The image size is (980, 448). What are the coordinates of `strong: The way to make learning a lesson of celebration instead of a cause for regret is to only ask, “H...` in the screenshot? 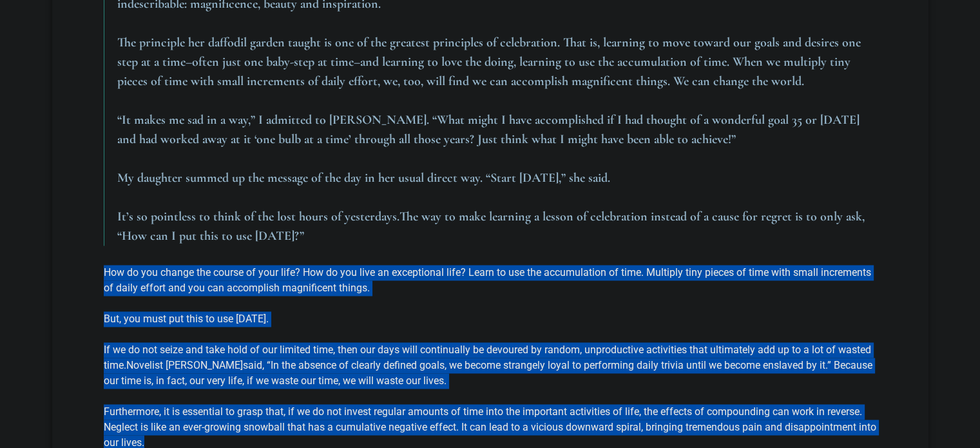 It's located at (491, 226).